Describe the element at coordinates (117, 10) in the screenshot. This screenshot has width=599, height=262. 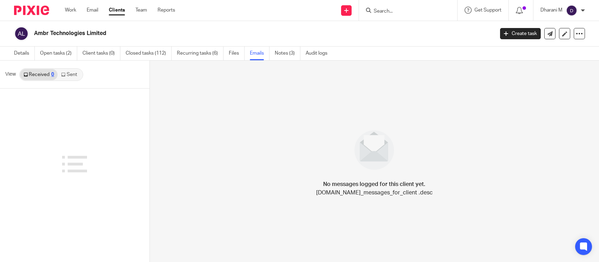
I see `a: Clients` at that location.